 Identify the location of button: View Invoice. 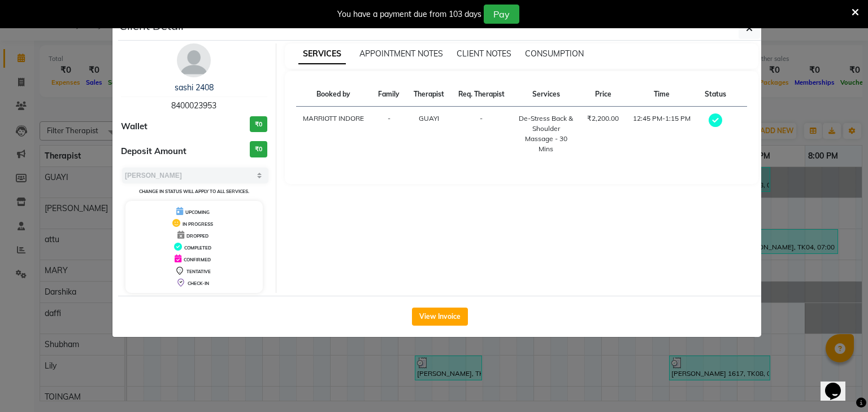
(440, 316).